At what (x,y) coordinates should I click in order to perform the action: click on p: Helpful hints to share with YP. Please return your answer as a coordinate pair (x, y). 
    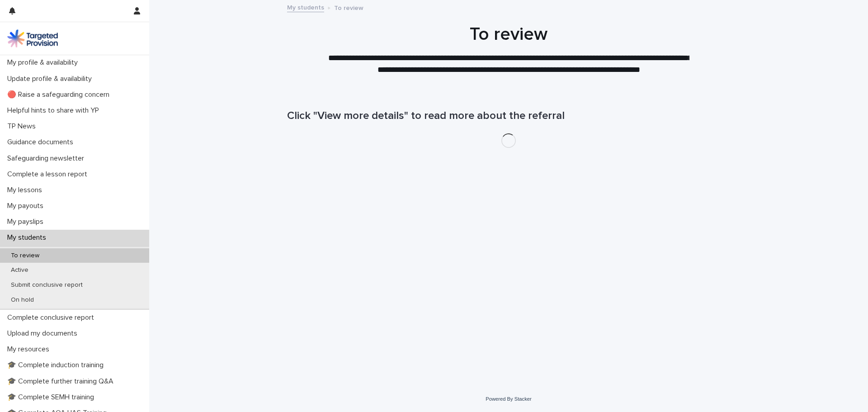
    Looking at the image, I should click on (55, 111).